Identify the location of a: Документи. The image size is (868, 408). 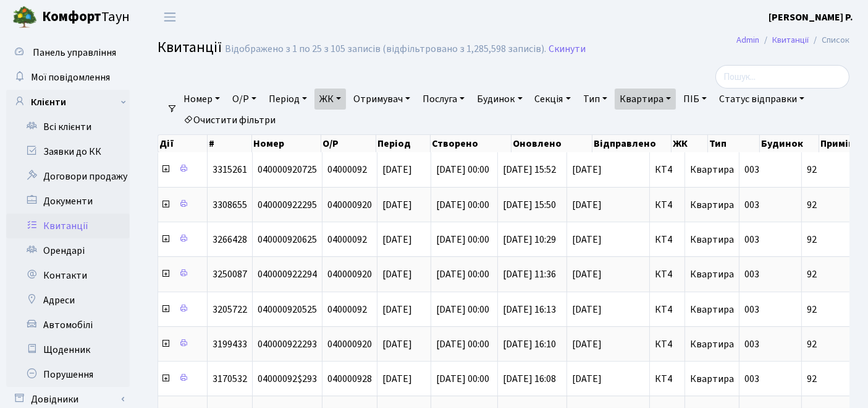
(68, 201).